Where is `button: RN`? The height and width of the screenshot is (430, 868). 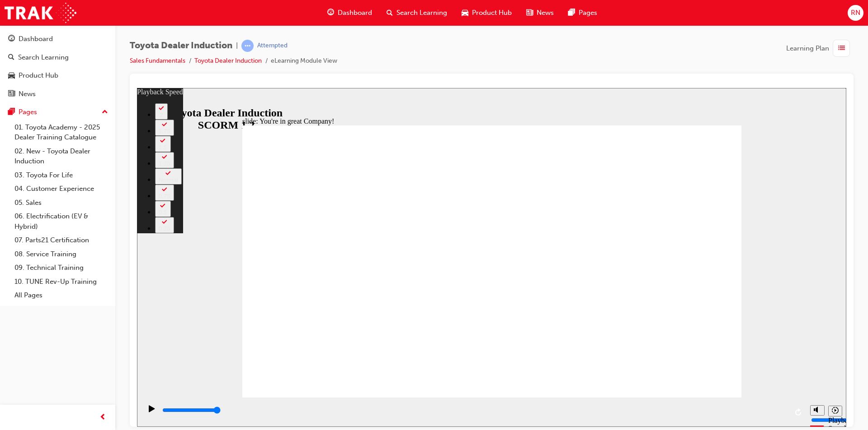
button: RN is located at coordinates (855, 12).